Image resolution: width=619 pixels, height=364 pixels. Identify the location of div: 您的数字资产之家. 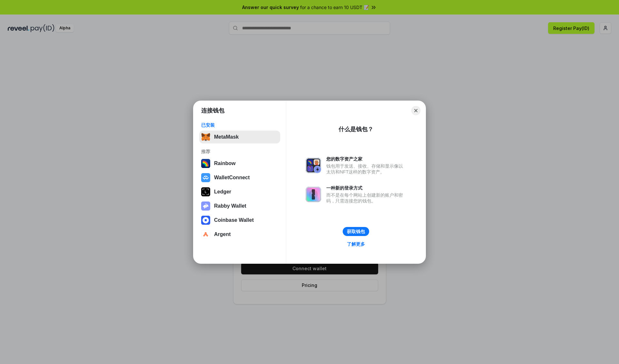
(366, 159).